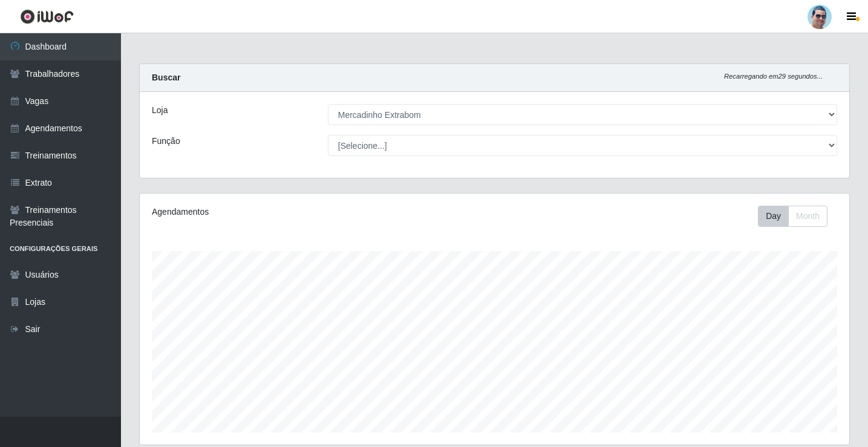  Describe the element at coordinates (165, 141) in the screenshot. I see `label: Função` at that location.